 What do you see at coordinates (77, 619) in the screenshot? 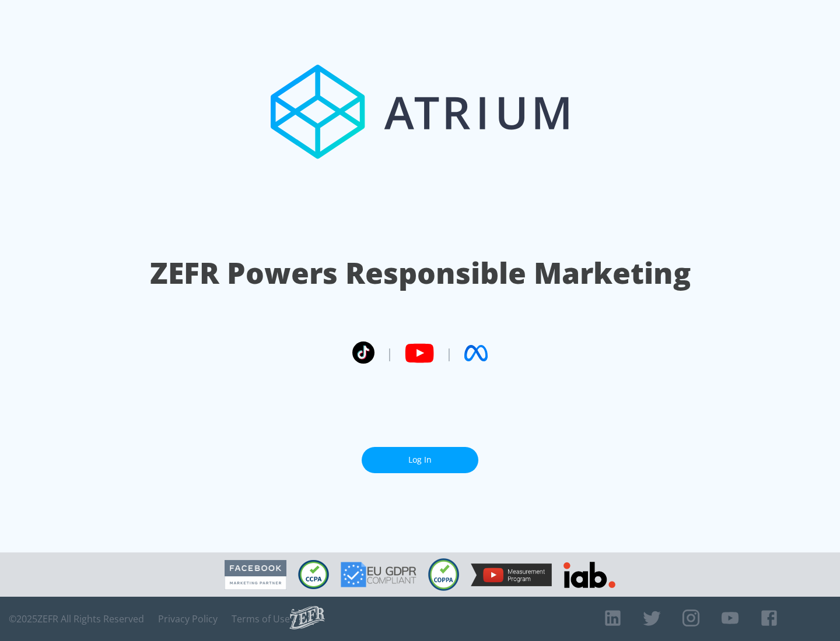
I see `span: © 2025 ZEFR All Rights Reserved` at bounding box center [77, 619].